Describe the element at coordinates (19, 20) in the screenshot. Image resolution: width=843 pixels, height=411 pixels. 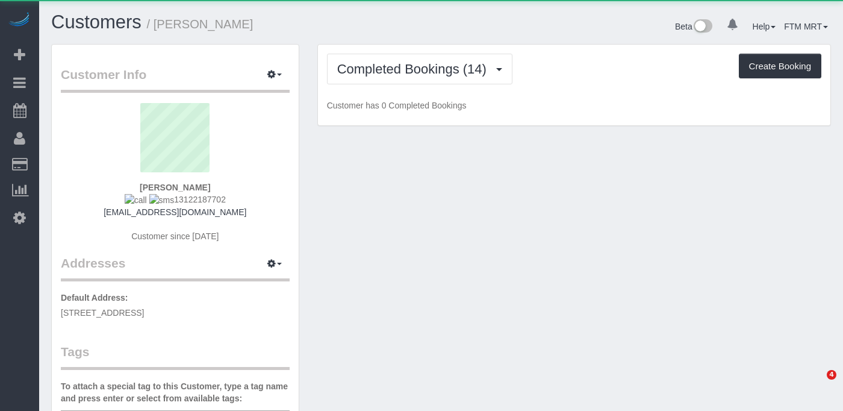
I see `a: Automaid Logo` at that location.